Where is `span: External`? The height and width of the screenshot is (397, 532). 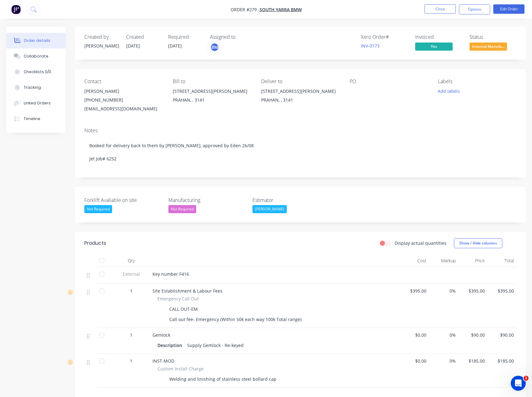 span: External is located at coordinates (131, 274).